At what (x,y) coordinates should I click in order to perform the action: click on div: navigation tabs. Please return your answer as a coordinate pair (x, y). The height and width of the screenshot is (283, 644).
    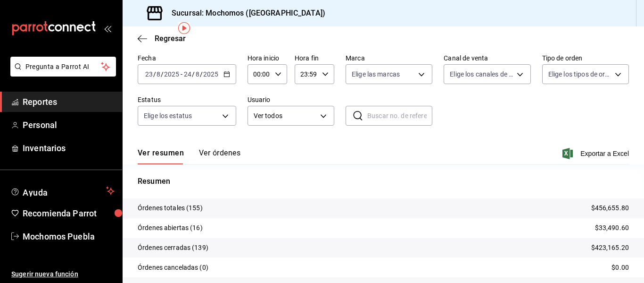
    Looking at the image, I should click on (189, 156).